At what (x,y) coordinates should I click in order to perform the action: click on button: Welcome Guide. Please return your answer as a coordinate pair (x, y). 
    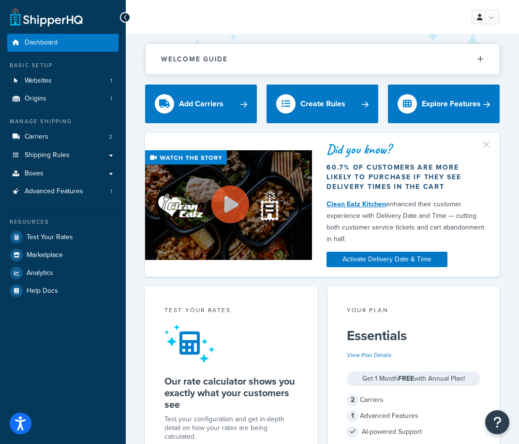
    Looking at the image, I should click on (322, 59).